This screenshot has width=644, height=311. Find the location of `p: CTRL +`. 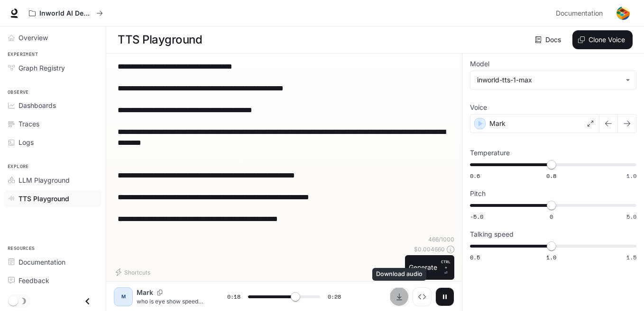

p: CTRL + is located at coordinates (446, 265).